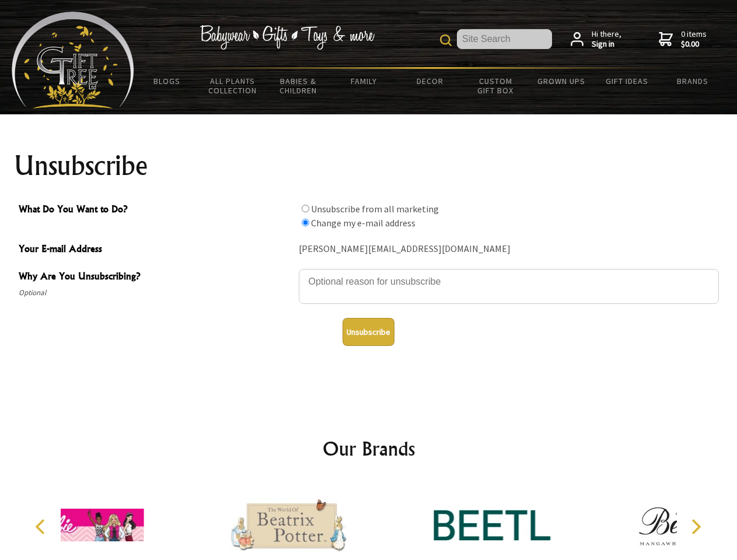  Describe the element at coordinates (375, 209) in the screenshot. I see `label: Unsubscribe from all marketing` at that location.